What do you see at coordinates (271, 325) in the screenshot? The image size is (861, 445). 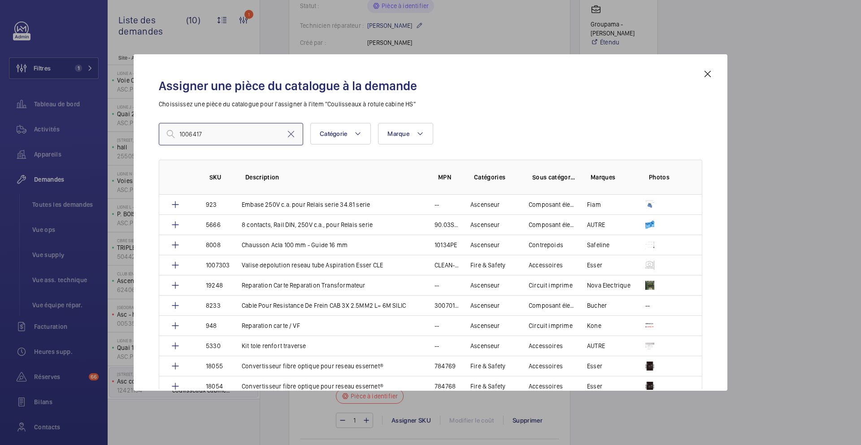 I see `p: Reparation carte / VF` at bounding box center [271, 325].